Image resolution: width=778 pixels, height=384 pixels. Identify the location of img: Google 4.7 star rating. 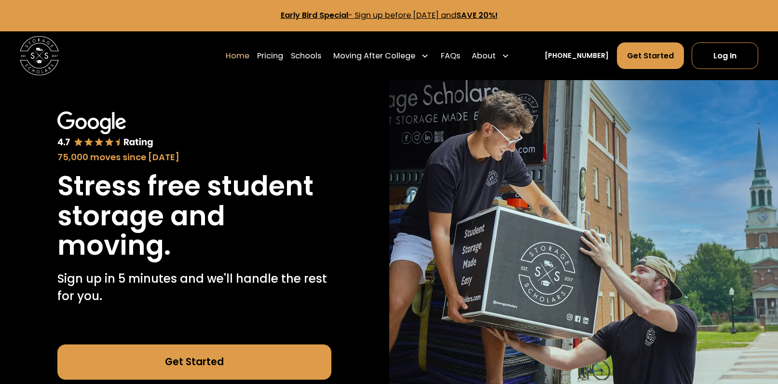
(105, 130).